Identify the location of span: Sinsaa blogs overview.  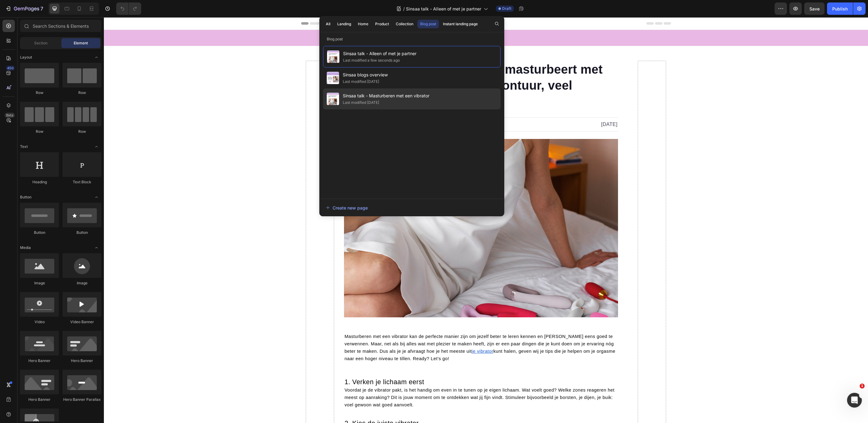
(366, 75).